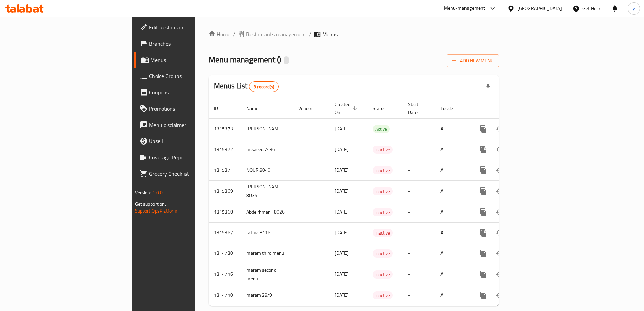 This screenshot has width=644, height=311. I want to click on a: Branches, so click(186, 44).